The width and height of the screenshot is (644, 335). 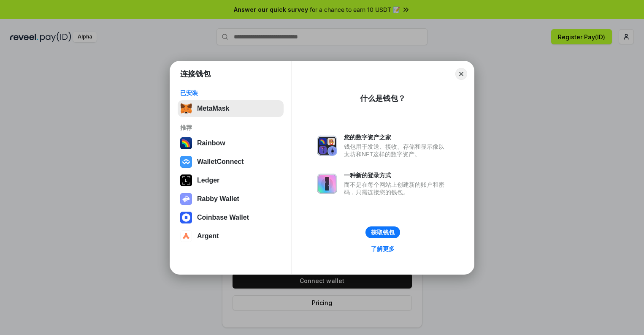 I want to click on button: Argent, so click(x=230, y=236).